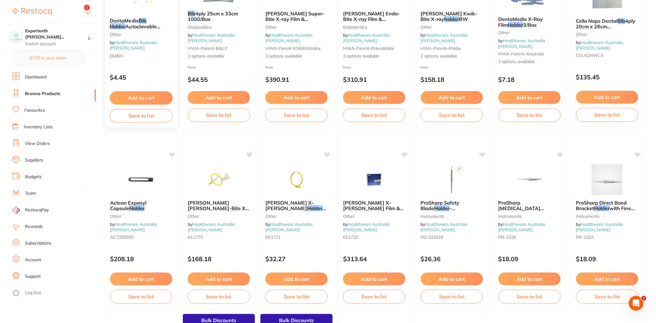  Describe the element at coordinates (530, 25) in the screenshot. I see `span: 3/Box` at that location.